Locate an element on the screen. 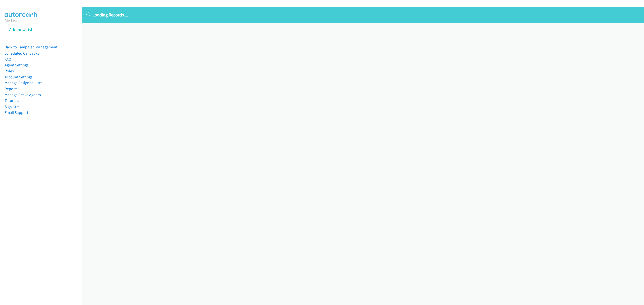 Image resolution: width=644 pixels, height=305 pixels. a: Back to Campaign Management is located at coordinates (31, 47).